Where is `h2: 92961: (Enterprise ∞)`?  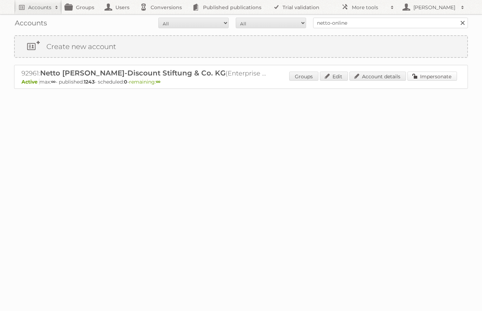
h2: 92961: (Enterprise ∞) is located at coordinates (145, 73).